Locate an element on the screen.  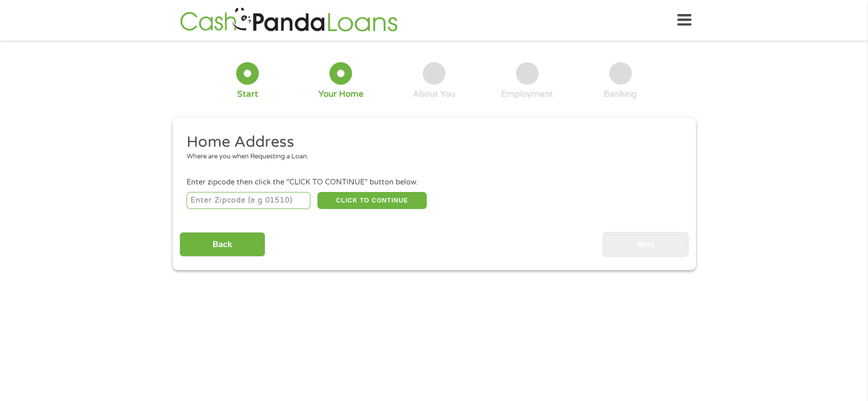
div: Banking is located at coordinates (621, 94).